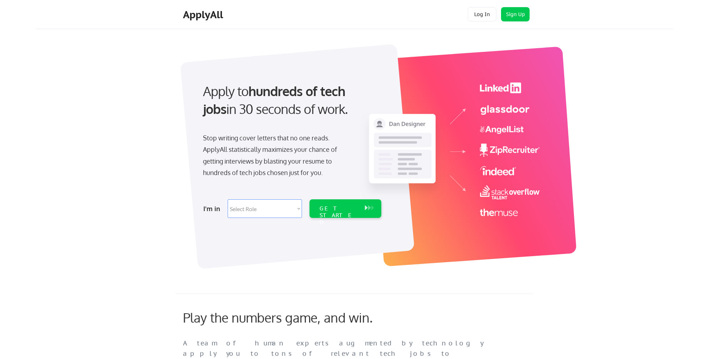 Image resolution: width=709 pixels, height=359 pixels. Describe the element at coordinates (276, 155) in the screenshot. I see `div: Stop writing cover letters that no one reads. ApplyAll statistically maximizes your chance of get...` at that location.